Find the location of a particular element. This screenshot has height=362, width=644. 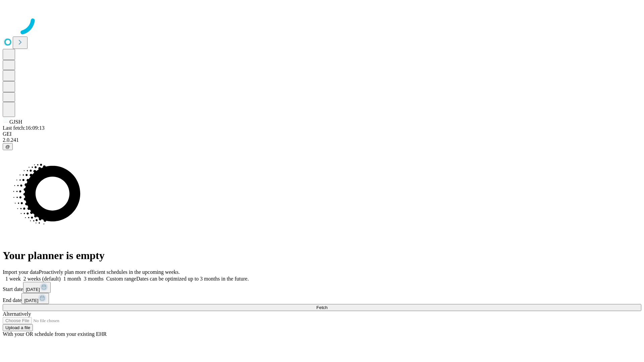

span: 2 weeks (default) is located at coordinates (42, 278).